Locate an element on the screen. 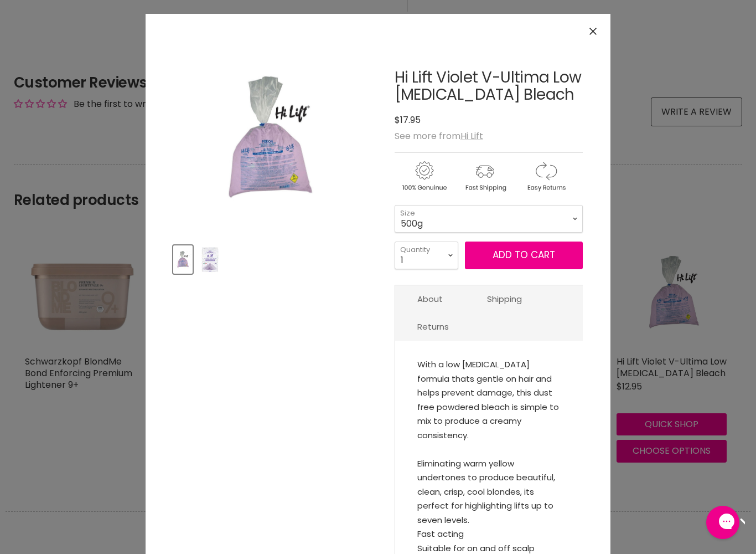 The height and width of the screenshot is (554, 756). span: $17.95 is located at coordinates (408, 120).